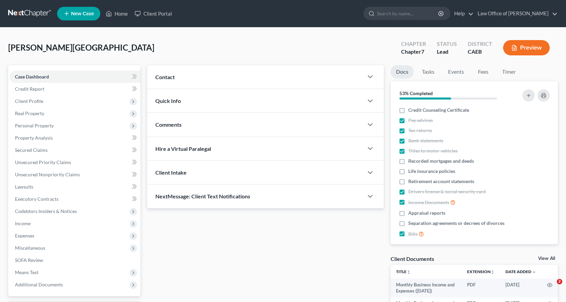 This screenshot has width=566, height=302. I want to click on a: Fees, so click(483, 72).